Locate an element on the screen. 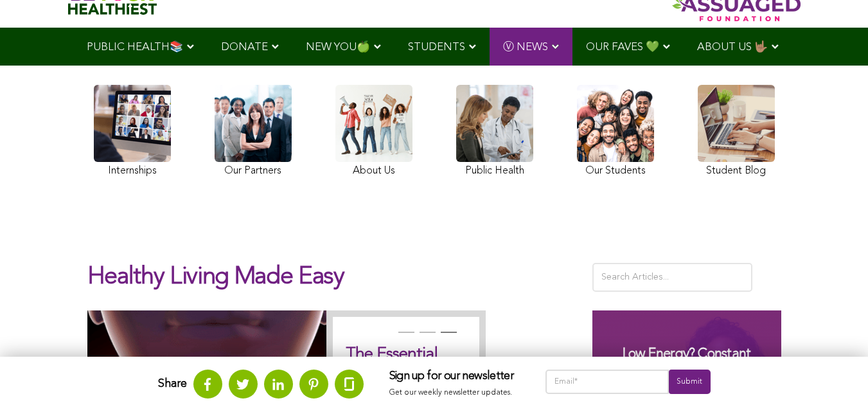 The image size is (868, 412). span: DONATE is located at coordinates (244, 47).